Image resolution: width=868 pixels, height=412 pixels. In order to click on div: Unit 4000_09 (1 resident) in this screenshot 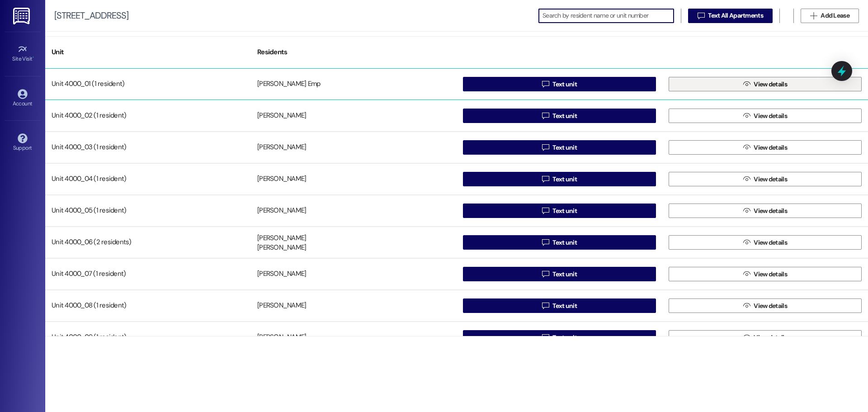, I will do `click(148, 337)`.